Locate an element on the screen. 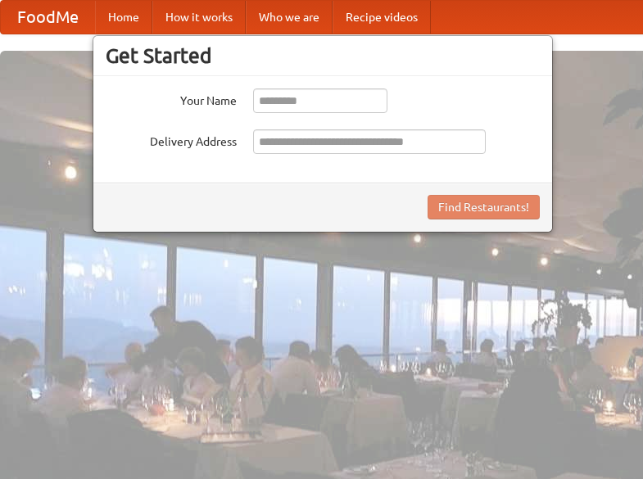 The image size is (643, 479). a: Home is located at coordinates (124, 17).